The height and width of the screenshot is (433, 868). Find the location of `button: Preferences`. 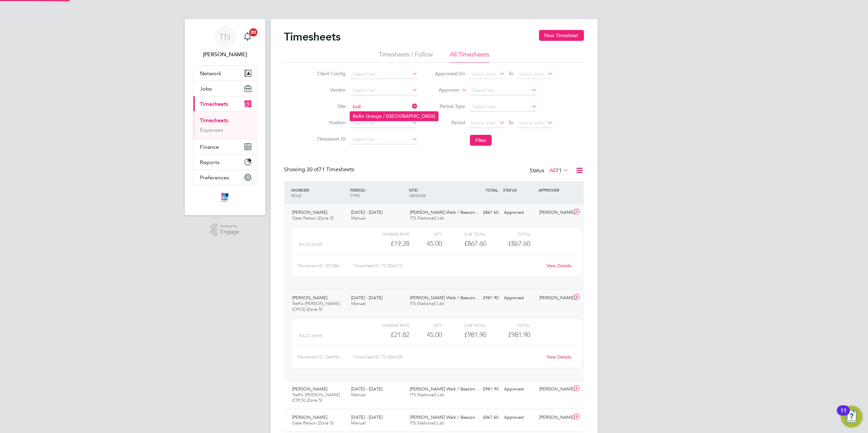

button: Preferences is located at coordinates (225, 177).